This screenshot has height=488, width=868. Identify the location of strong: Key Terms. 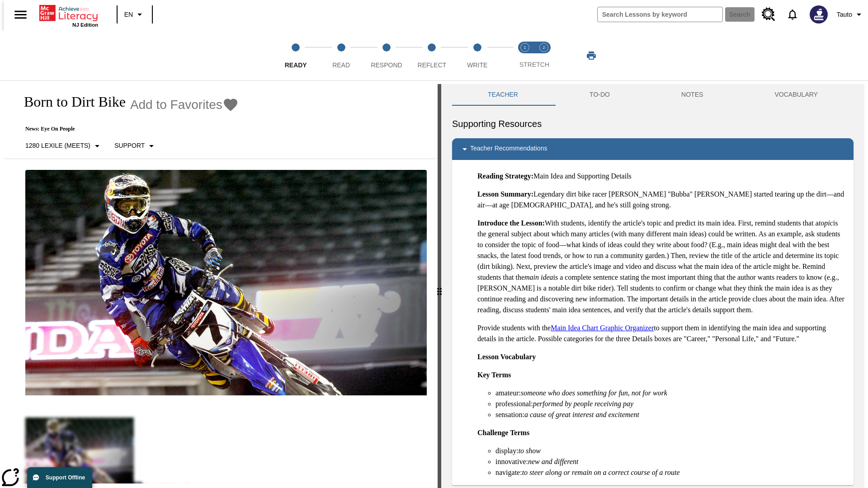
(494, 375).